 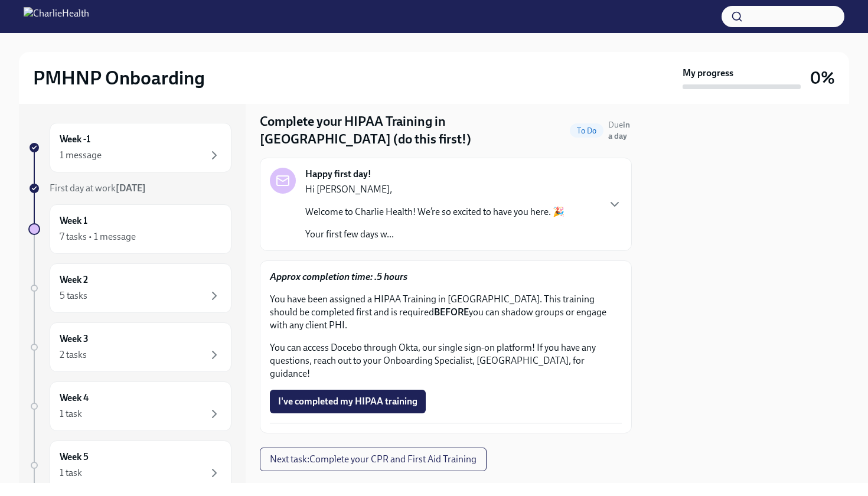 I want to click on a: Week 32 tasks, so click(x=130, y=348).